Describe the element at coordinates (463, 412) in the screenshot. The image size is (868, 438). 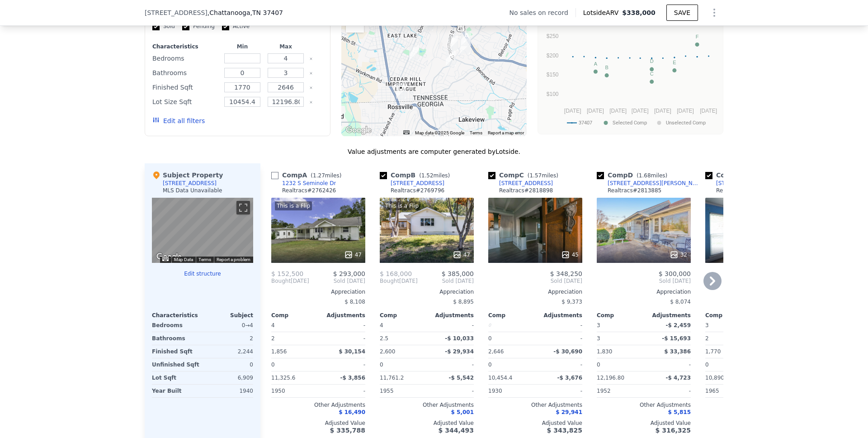
I see `span: $ 5,001` at that location.